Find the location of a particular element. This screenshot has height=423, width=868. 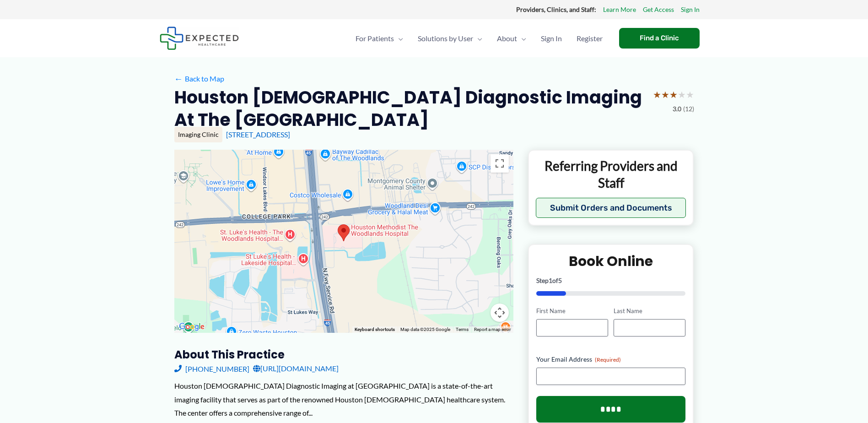

a: Open this area in Google Maps (opens a new window) is located at coordinates (192, 327).